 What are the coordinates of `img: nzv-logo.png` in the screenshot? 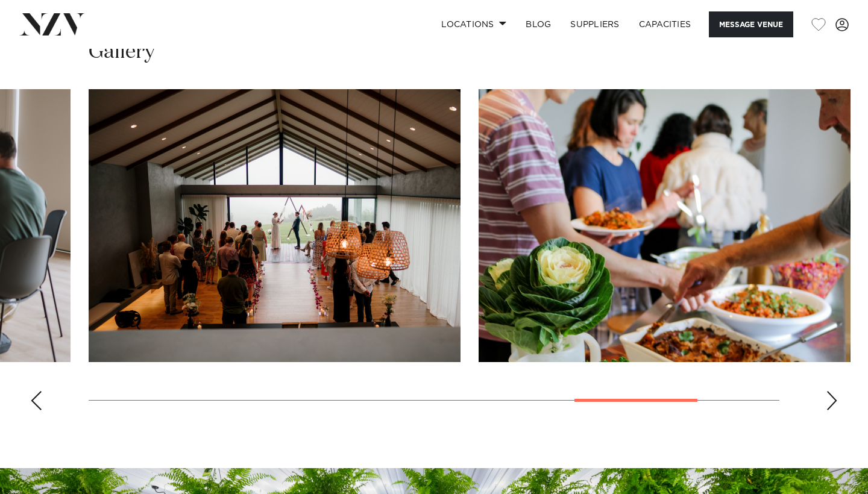 It's located at (52, 24).